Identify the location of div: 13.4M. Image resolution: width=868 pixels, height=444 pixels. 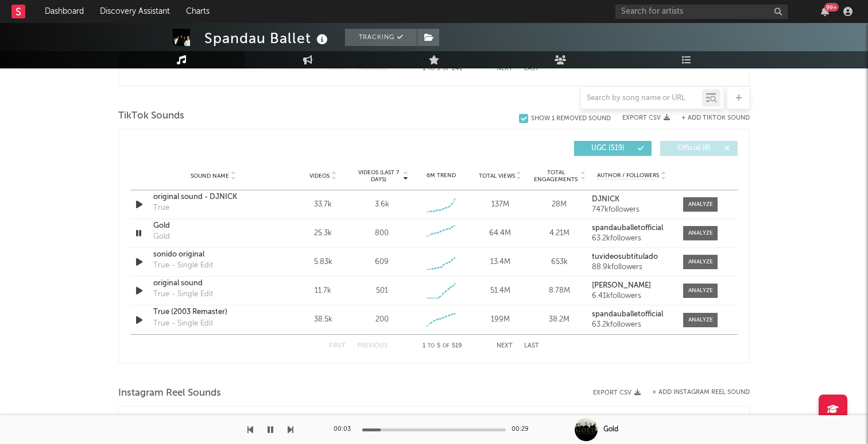
(500, 262).